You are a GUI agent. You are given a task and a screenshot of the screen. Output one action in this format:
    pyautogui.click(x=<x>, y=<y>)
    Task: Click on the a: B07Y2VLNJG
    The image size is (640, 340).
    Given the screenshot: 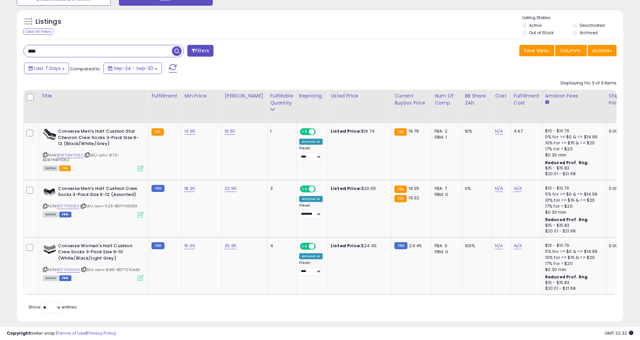 What is the action you would take?
    pyautogui.click(x=68, y=270)
    